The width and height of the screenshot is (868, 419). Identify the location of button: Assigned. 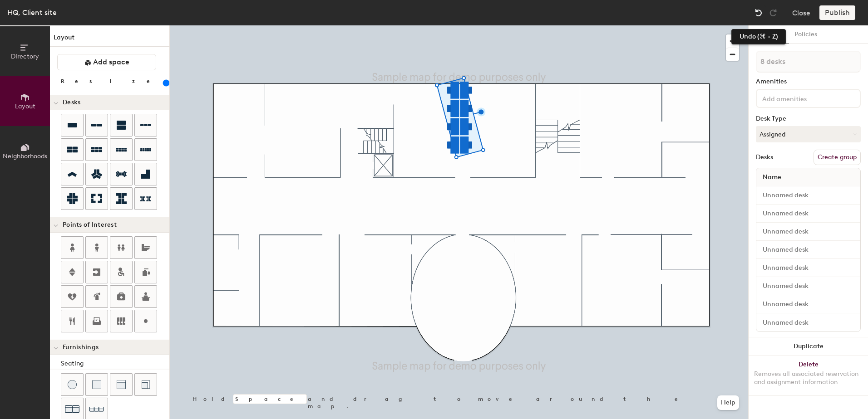
(807, 134).